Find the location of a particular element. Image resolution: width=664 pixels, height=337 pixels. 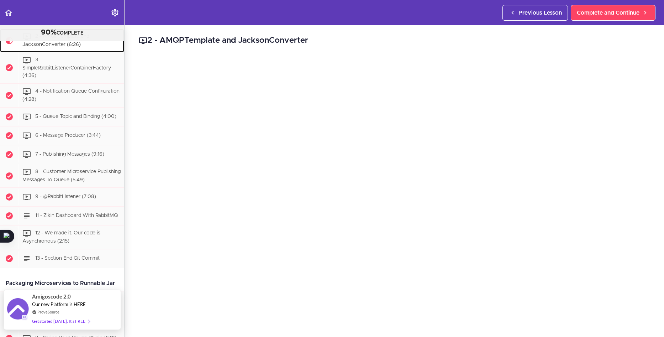

span: 12 - We made it. Our code is Asynchronous (2:15) is located at coordinates (61, 237).